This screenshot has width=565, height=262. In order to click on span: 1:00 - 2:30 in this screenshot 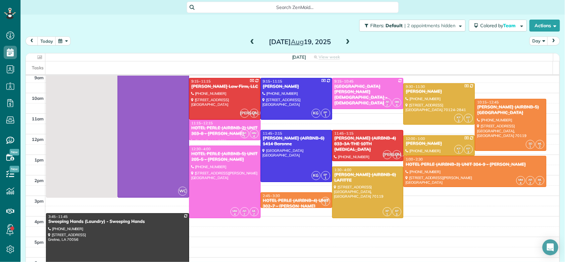, I will do `click(414, 159)`.